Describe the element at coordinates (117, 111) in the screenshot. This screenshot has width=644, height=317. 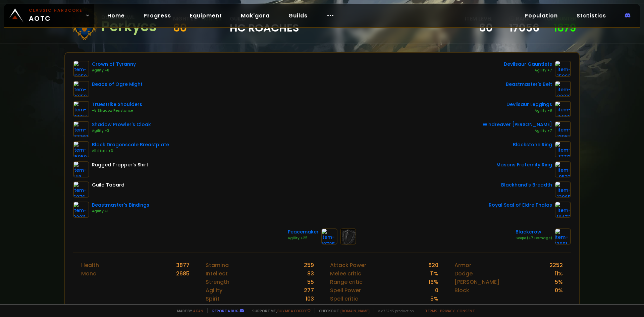
I see `div: +5 Shadow Resistance` at that location.